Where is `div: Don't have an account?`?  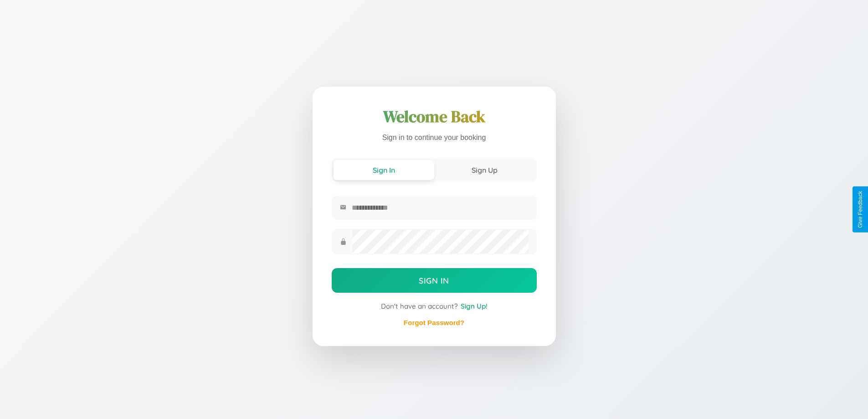 div: Don't have an account? is located at coordinates (434, 306).